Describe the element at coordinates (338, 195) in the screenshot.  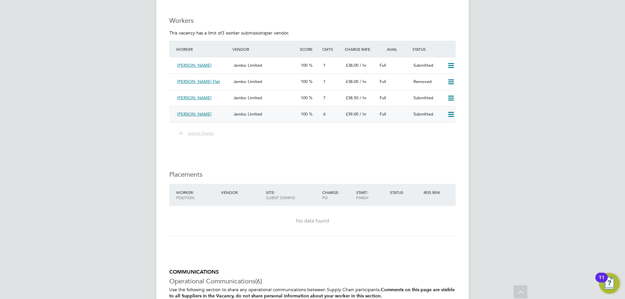
I see `div: Charge` at that location.